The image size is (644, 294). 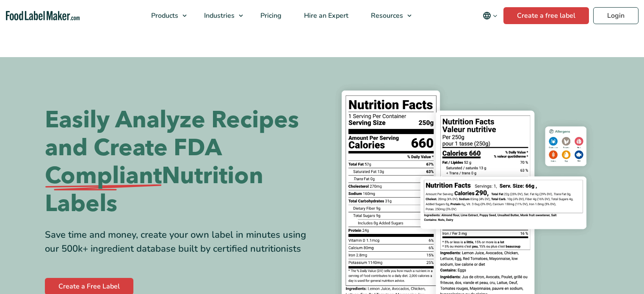 What do you see at coordinates (325, 16) in the screenshot?
I see `span: Hire an Expert` at bounding box center [325, 16].